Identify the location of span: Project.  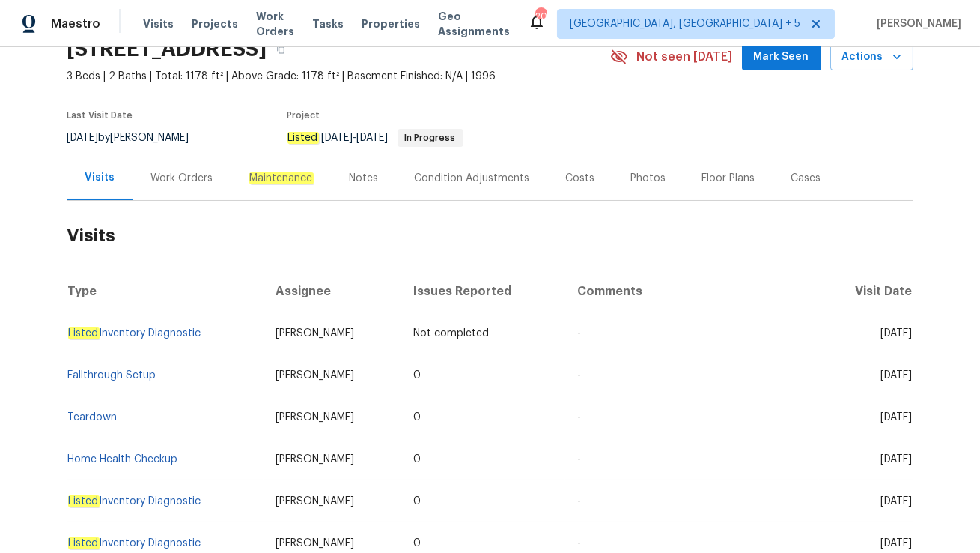
(304, 116).